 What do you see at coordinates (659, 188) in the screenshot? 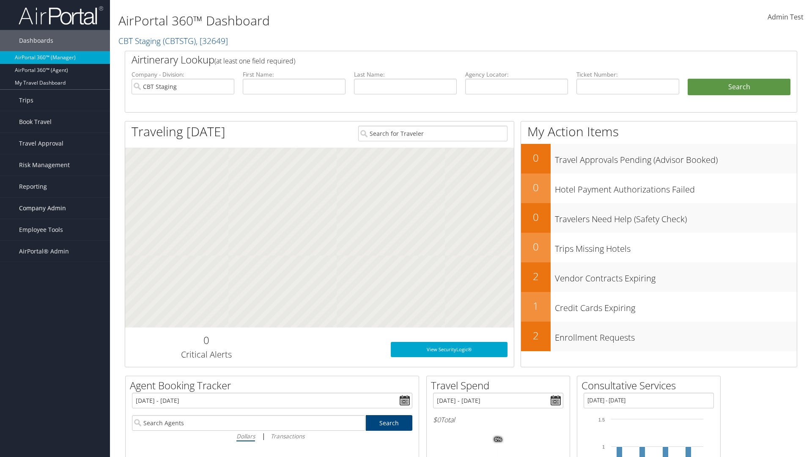
I see `a: 0Hotel Payment Authorizations Failed` at bounding box center [659, 188].